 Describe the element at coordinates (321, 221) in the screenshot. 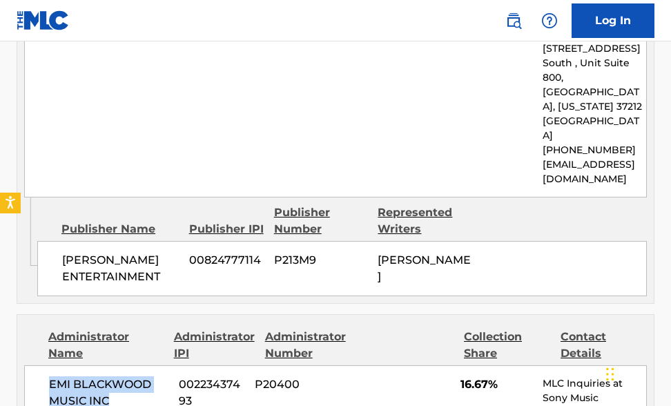

I see `div: Publisher Number` at that location.